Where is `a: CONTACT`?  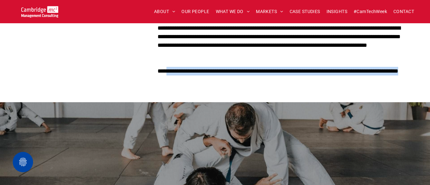
a: CONTACT is located at coordinates (403, 11).